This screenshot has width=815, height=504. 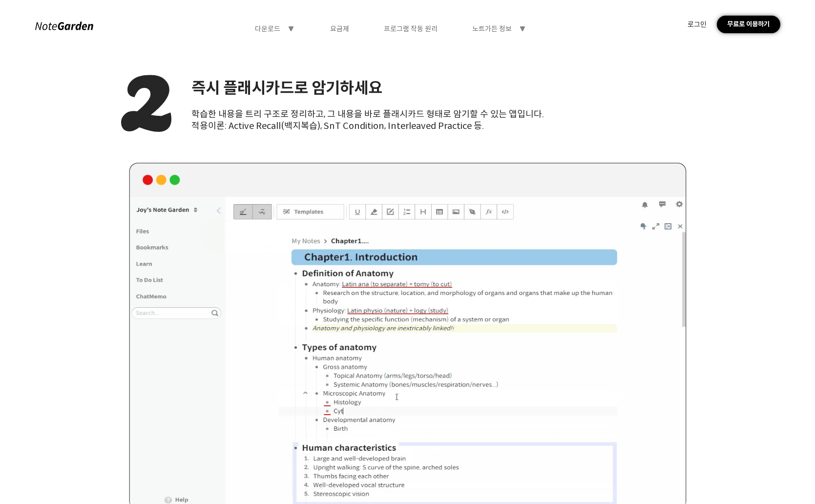 What do you see at coordinates (748, 24) in the screenshot?
I see `div: 무료로 이용하기` at bounding box center [748, 24].